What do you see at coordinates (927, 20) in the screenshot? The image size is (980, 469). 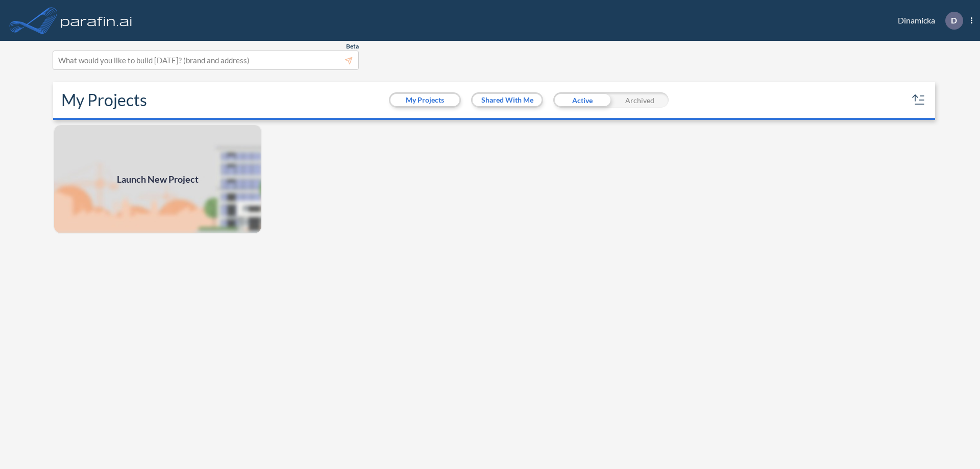 I see `div: Dinamicka` at bounding box center [927, 20].